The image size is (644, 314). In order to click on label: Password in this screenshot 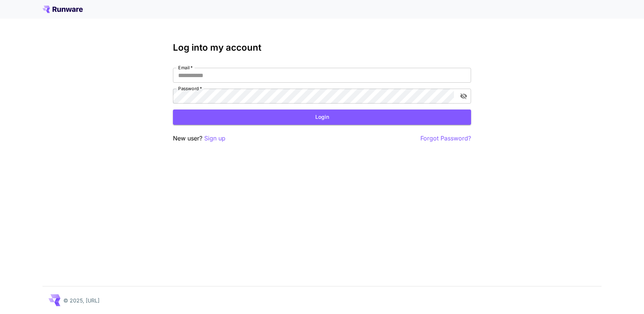, I will do `click(190, 88)`.